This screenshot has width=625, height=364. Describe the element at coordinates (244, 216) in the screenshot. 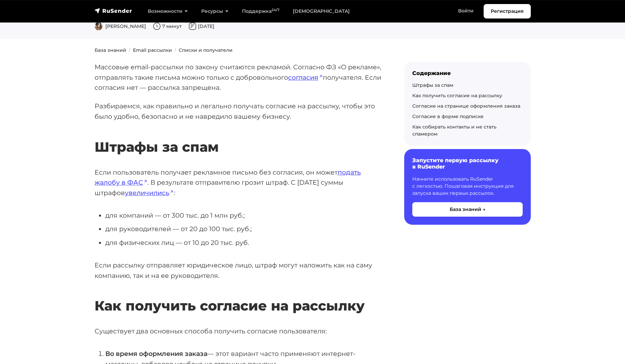

I see `li: для компаний — от 300 тыс. до 1 млн руб.;` at that location.